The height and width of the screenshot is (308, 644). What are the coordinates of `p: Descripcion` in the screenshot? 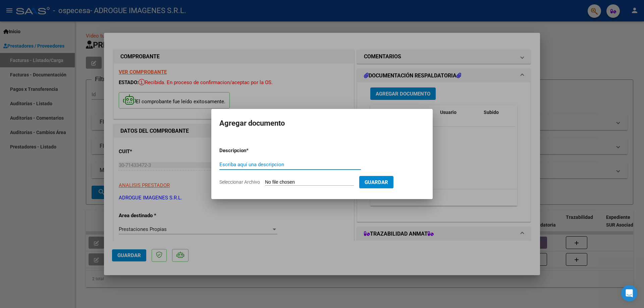 It's located at (250, 150).